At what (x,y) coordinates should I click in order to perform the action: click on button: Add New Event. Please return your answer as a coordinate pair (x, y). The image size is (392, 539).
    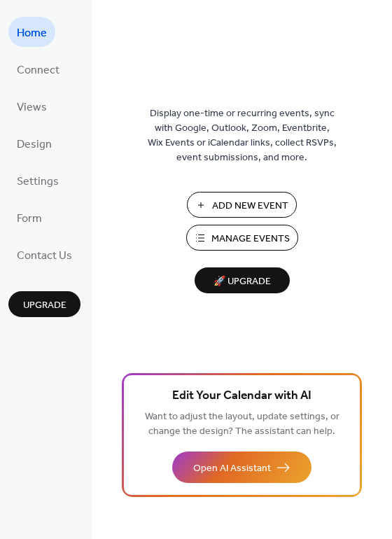
    Looking at the image, I should click on (241, 204).